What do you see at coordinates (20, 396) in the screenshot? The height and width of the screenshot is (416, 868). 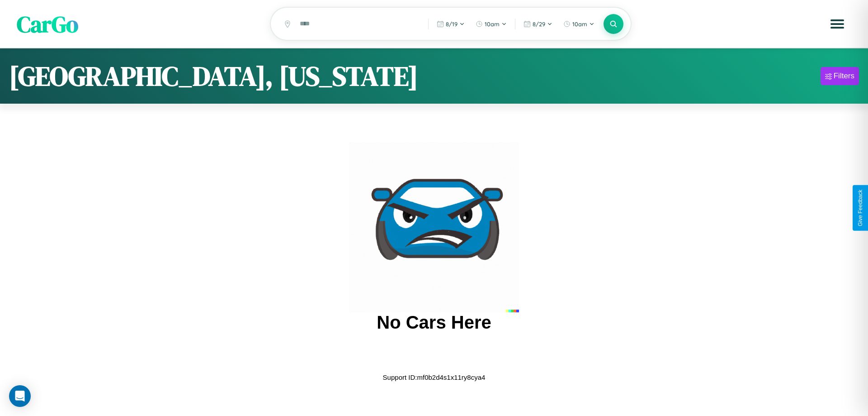 I see `div: Open Intercom Messenger` at bounding box center [20, 396].